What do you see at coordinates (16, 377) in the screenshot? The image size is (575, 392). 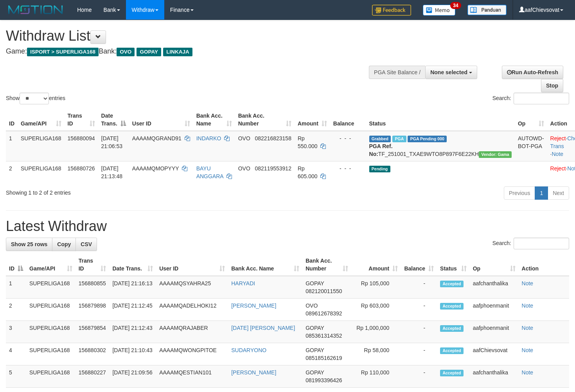 I see `td: 5` at bounding box center [16, 377].